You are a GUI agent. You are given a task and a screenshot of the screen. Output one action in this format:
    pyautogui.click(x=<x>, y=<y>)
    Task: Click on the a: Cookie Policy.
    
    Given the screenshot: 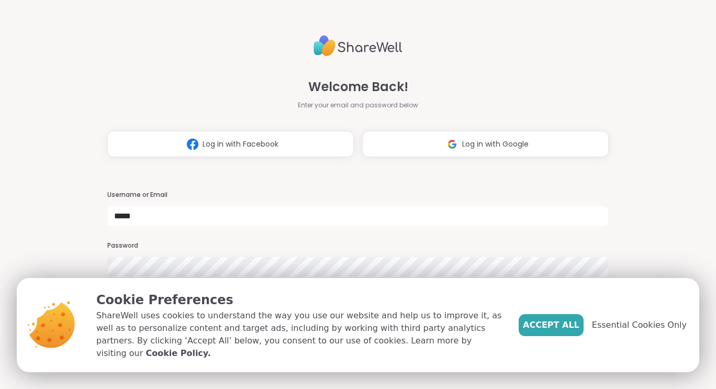 What is the action you would take?
    pyautogui.click(x=178, y=353)
    